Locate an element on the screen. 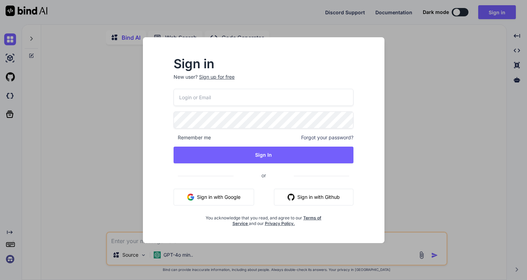 This screenshot has height=280, width=527. div: Sign up for free is located at coordinates (217, 77).